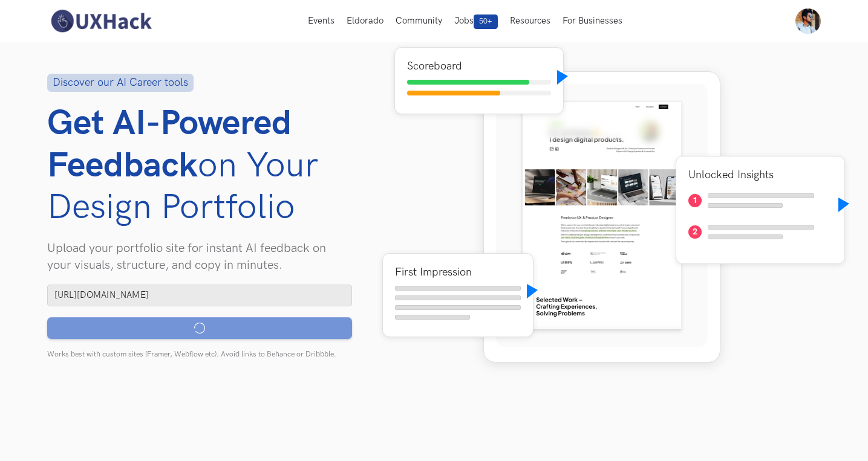 The width and height of the screenshot is (868, 461). What do you see at coordinates (760, 174) in the screenshot?
I see `h6: Unlocked Insights` at bounding box center [760, 174].